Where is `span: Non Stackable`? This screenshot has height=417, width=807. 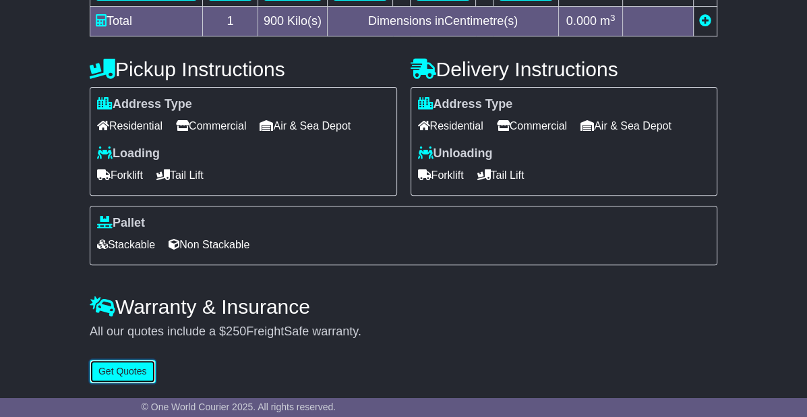
span: Non Stackable is located at coordinates (209, 244).